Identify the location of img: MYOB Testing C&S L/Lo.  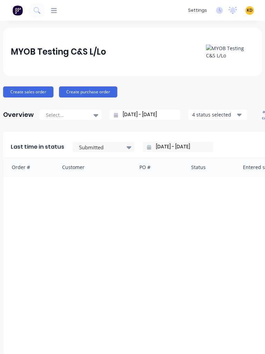
(230, 52).